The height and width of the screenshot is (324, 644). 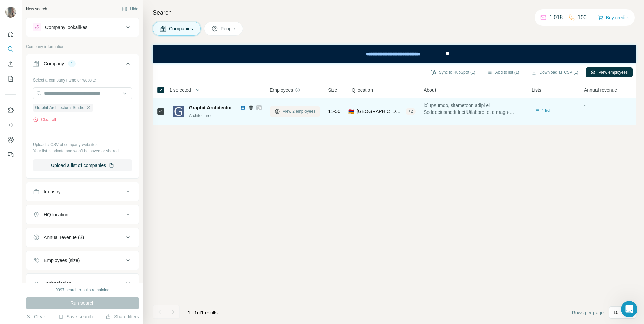 What do you see at coordinates (582, 18) in the screenshot?
I see `p: 100` at bounding box center [582, 18].